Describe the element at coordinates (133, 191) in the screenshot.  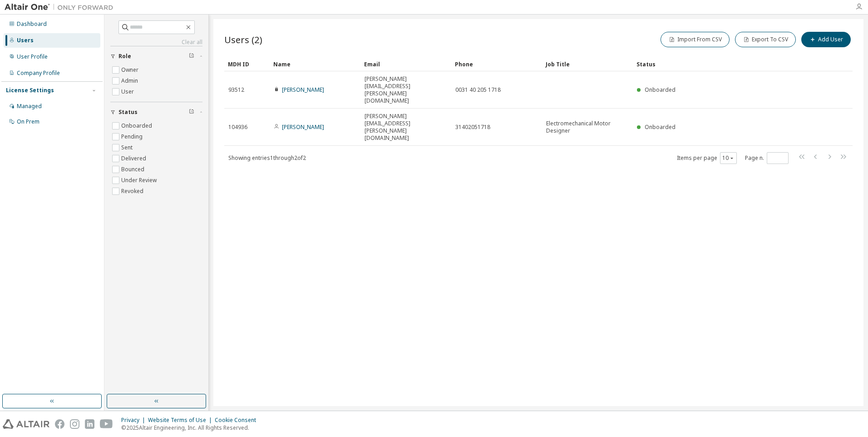
I see `label: Revoked` at that location.